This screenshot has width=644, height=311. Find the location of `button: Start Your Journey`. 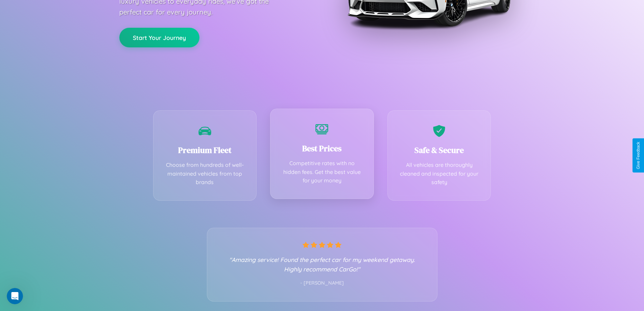

button: Start Your Journey is located at coordinates (159, 38).